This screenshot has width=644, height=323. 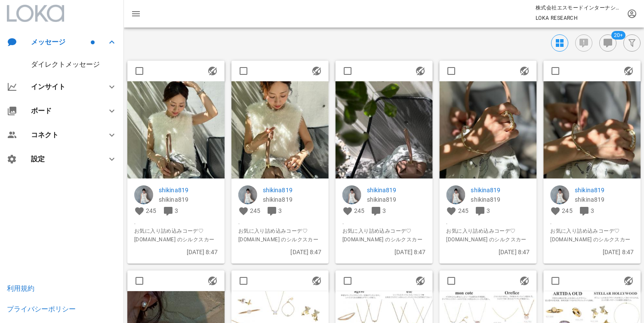 What do you see at coordinates (63, 110) in the screenshot?
I see `div: ボード` at bounding box center [63, 110].